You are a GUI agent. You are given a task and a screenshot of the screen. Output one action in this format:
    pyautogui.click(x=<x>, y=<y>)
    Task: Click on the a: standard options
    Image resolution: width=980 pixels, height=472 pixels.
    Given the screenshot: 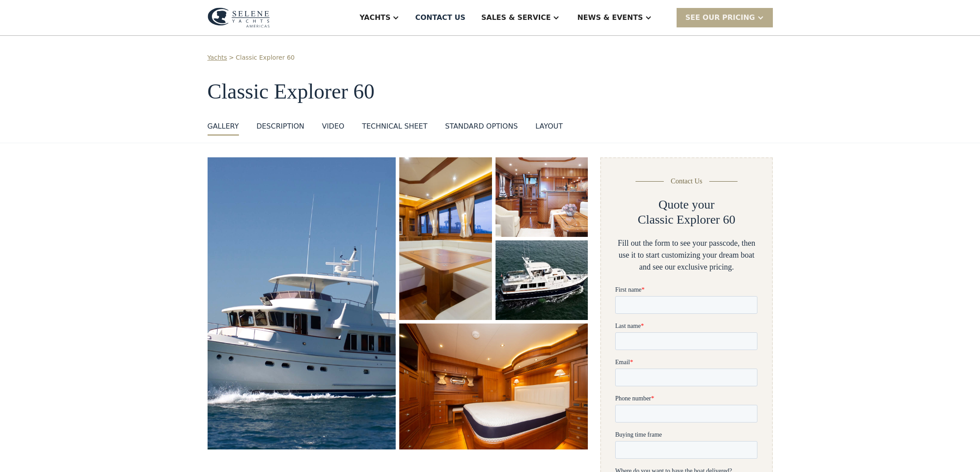 What is the action you would take?
    pyautogui.click(x=481, y=128)
    